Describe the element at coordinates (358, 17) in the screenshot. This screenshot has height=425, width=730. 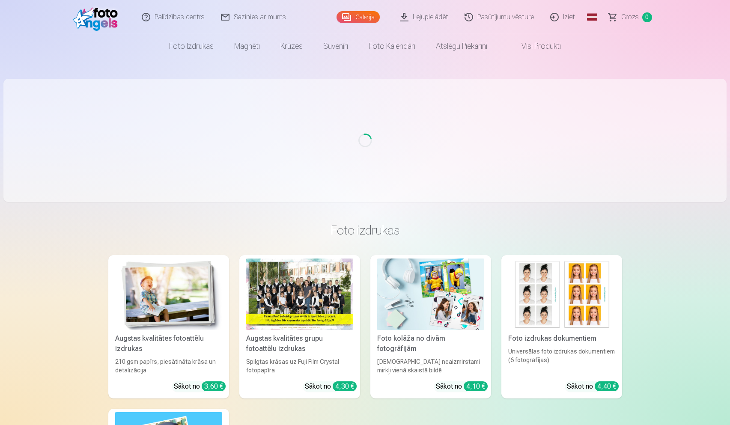
I see `a: Galerija` at that location.